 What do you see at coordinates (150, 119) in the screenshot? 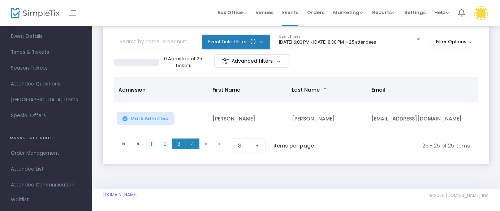
I see `span: Mark Admitted` at bounding box center [150, 119].